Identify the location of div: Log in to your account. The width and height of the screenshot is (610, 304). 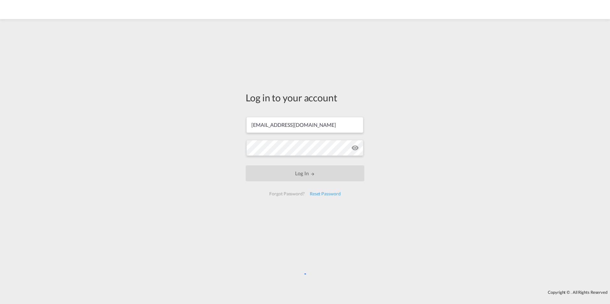
(305, 98).